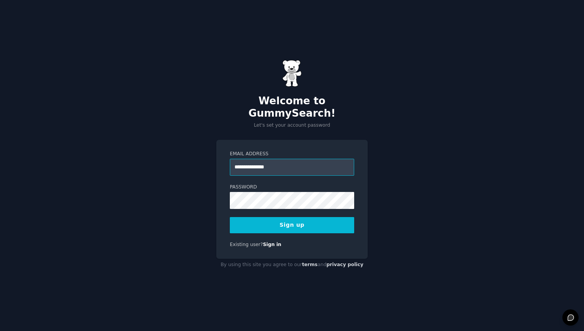 The width and height of the screenshot is (584, 331). Describe the element at coordinates (292, 73) in the screenshot. I see `img: Gummy Bear` at that location.